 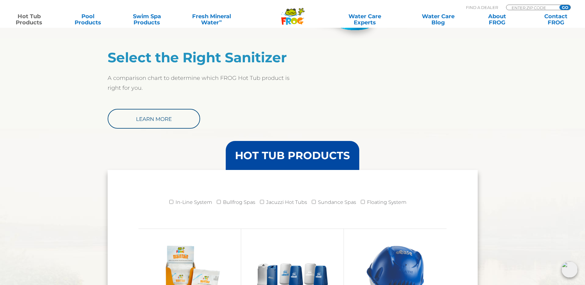 What do you see at coordinates (532, 7) in the screenshot?
I see `input: Zip Code Form` at bounding box center [532, 7].